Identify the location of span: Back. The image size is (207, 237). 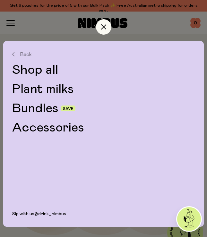
(26, 54).